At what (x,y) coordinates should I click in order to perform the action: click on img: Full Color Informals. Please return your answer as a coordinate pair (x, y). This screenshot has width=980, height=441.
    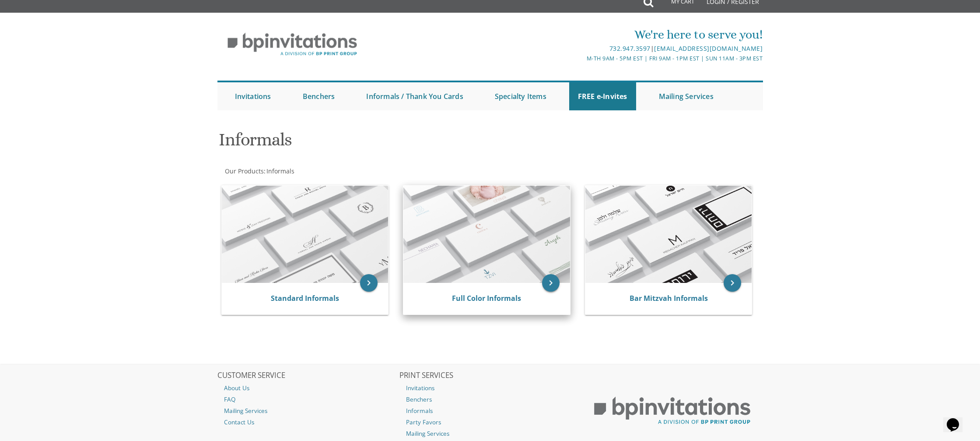
    Looking at the image, I should click on (487, 234).